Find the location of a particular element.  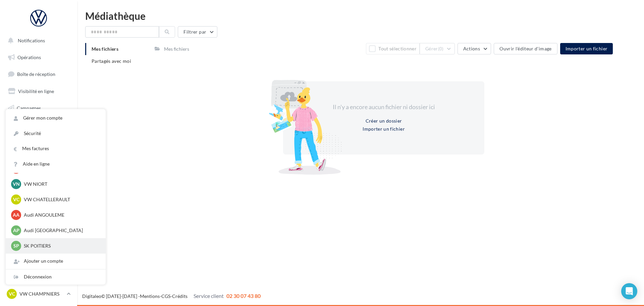

button: Ouvrir l'éditeur d'image is located at coordinates (525, 49).